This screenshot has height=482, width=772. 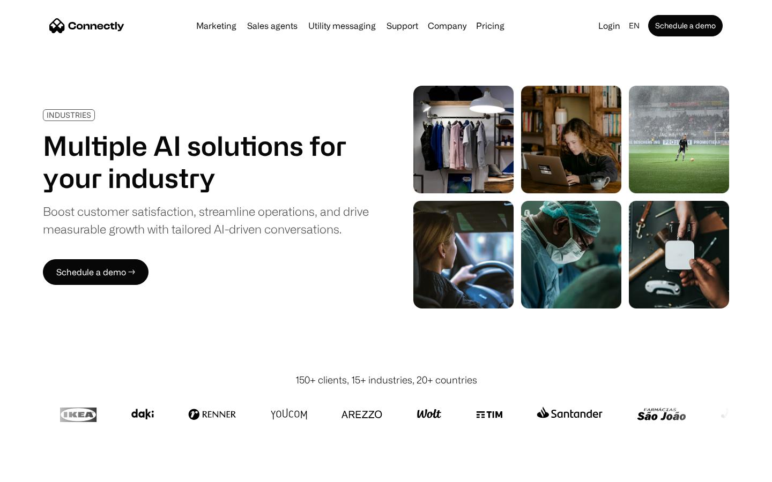 What do you see at coordinates (386, 380) in the screenshot?
I see `div: 150+ clients, 15+ industries, 20+ countries` at bounding box center [386, 380].